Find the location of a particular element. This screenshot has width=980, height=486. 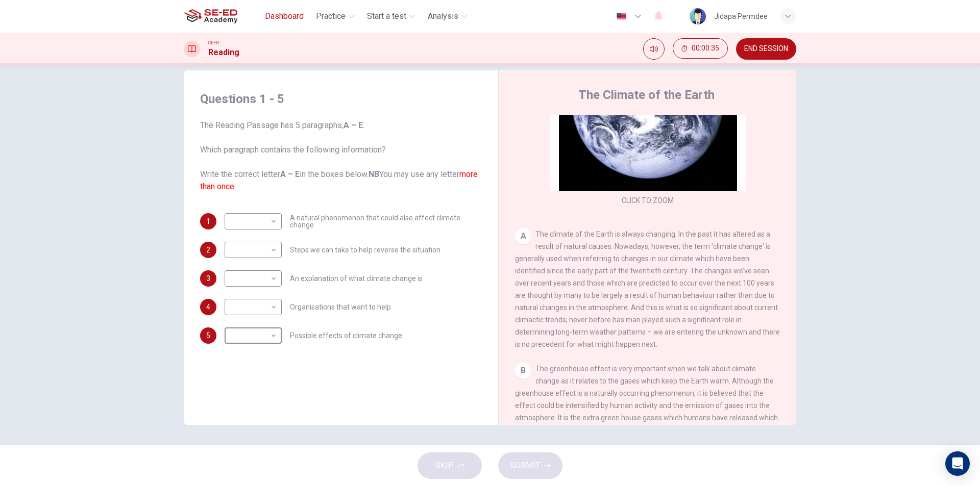

button: 00:00:35 is located at coordinates (701, 49).